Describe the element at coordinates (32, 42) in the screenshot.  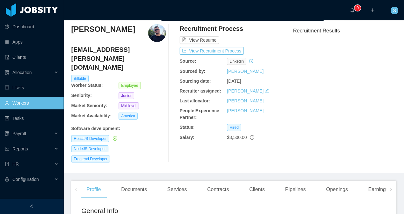
I see `a: icon: appstoreApps` at that location.